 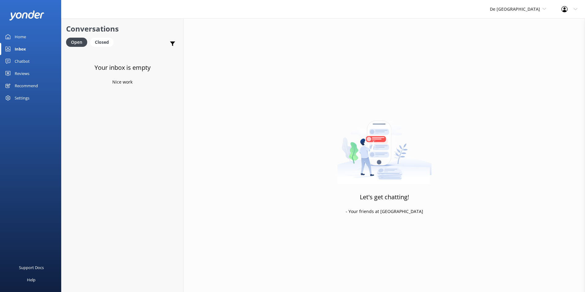 What do you see at coordinates (22, 73) in the screenshot?
I see `div: Reviews` at bounding box center [22, 73].